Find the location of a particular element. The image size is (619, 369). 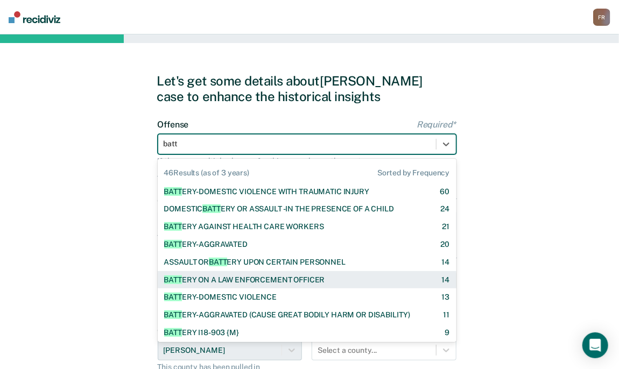

span: Sorted by Frequency is located at coordinates (413, 173).